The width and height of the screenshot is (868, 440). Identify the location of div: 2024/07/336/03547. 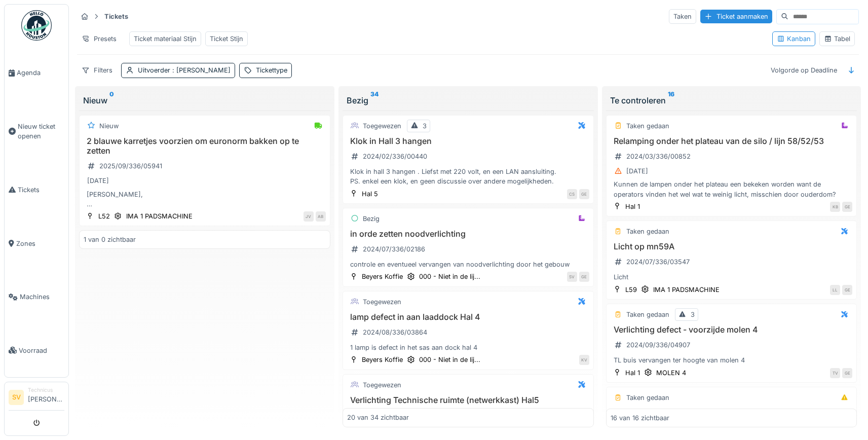
(658, 262).